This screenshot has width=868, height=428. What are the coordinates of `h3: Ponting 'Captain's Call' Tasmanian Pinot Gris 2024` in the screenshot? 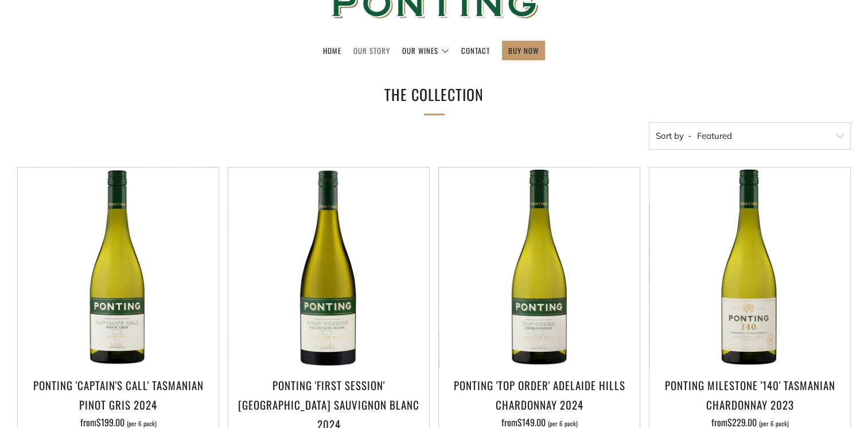 It's located at (119, 395).